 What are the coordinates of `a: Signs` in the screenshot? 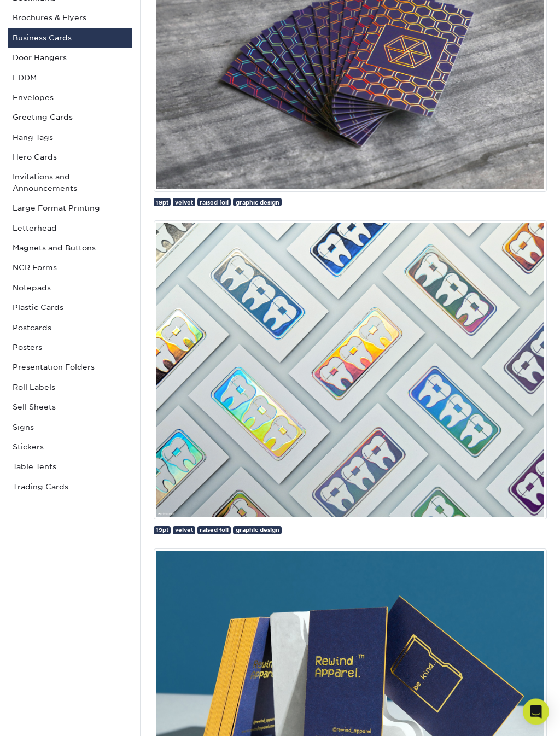 It's located at (70, 428).